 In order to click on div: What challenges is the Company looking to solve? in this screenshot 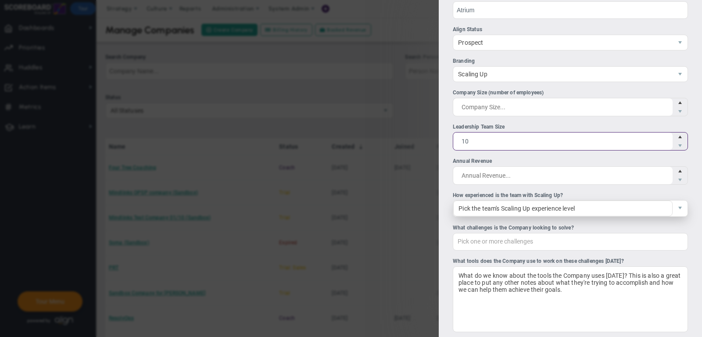, I will do `click(570, 228)`.